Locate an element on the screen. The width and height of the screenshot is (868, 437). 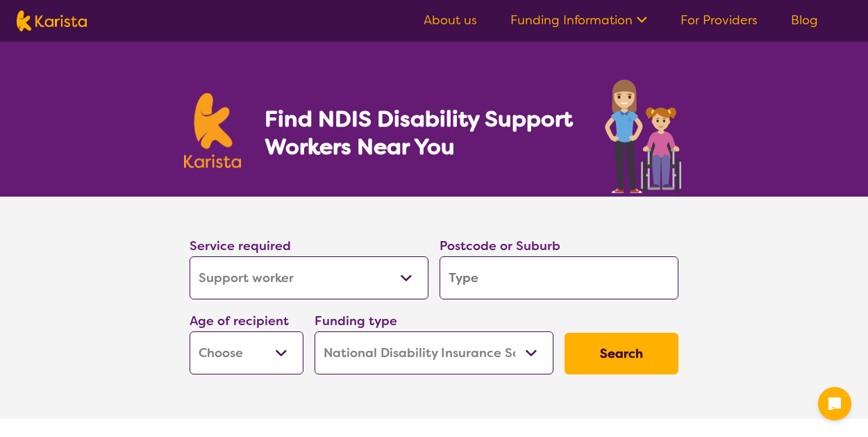
label: Age of recipient is located at coordinates (239, 321).